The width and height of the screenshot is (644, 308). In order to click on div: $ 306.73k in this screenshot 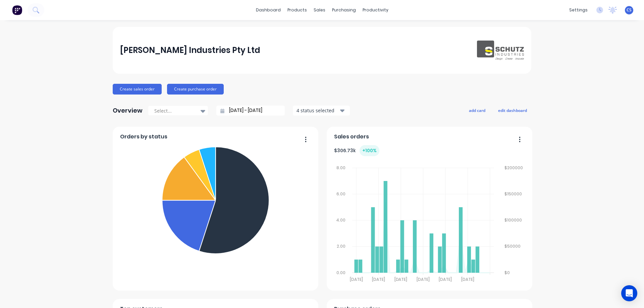, I will do `click(356, 150)`.